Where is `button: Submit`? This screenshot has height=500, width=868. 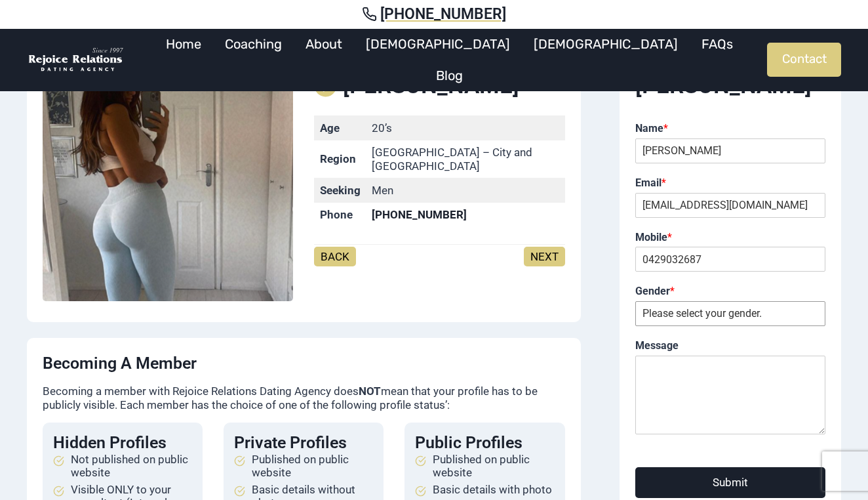 button: Submit is located at coordinates (731, 483).